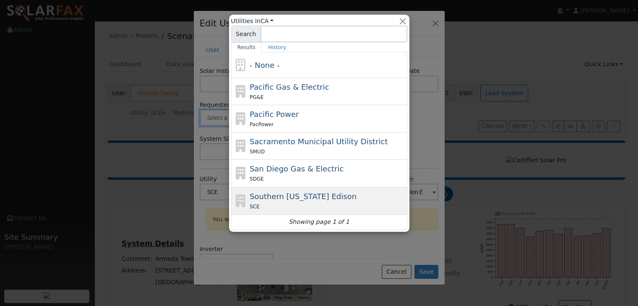 Image resolution: width=638 pixels, height=306 pixels. I want to click on span: Sacramento Municipal Utility District, so click(318, 141).